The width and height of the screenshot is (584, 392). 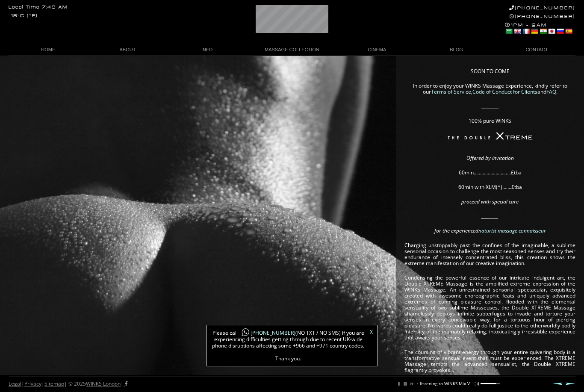 What do you see at coordinates (490, 230) in the screenshot?
I see `em: for the experienced` at bounding box center [490, 230].